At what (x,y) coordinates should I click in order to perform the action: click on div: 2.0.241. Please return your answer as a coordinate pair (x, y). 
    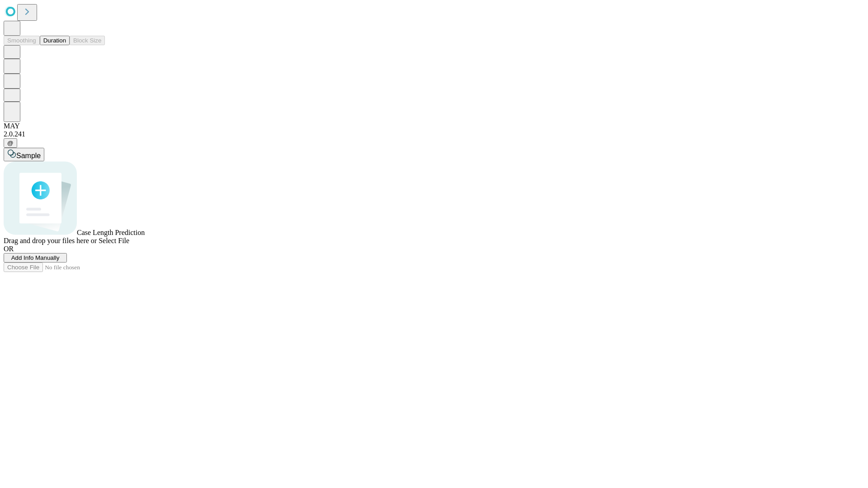
    Looking at the image, I should click on (434, 134).